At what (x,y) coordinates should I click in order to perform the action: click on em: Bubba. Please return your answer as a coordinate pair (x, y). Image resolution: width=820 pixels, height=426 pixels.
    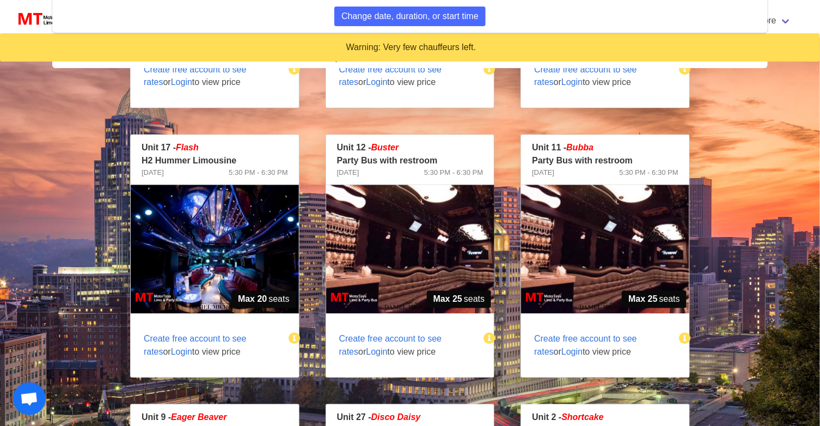
    Looking at the image, I should click on (580, 148).